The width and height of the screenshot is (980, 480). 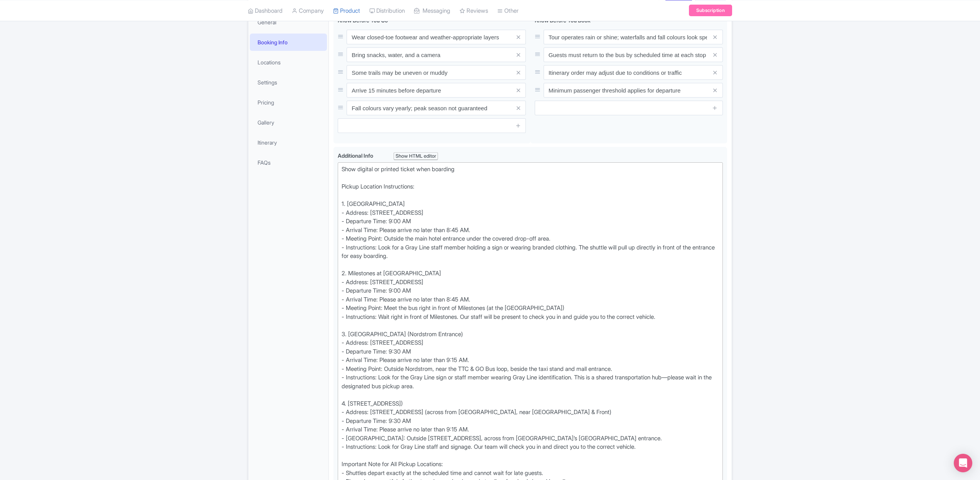 What do you see at coordinates (289, 122) in the screenshot?
I see `a: Gallery` at bounding box center [289, 122].